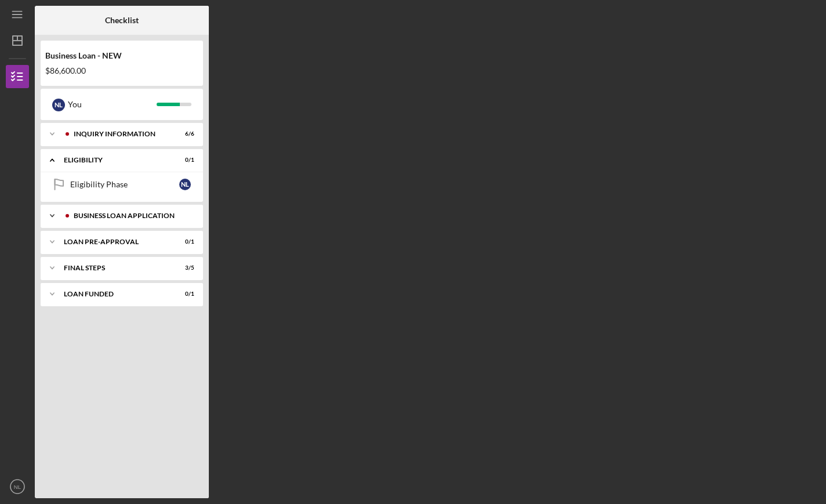 The height and width of the screenshot is (504, 826). I want to click on div: Business Loan - NEW, so click(122, 56).